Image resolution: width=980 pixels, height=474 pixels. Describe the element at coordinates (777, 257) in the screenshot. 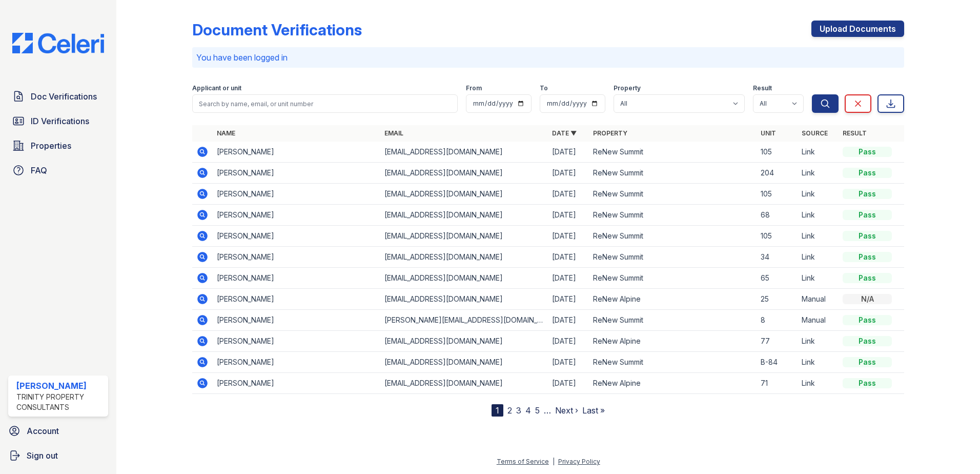

I see `td: 34` at that location.